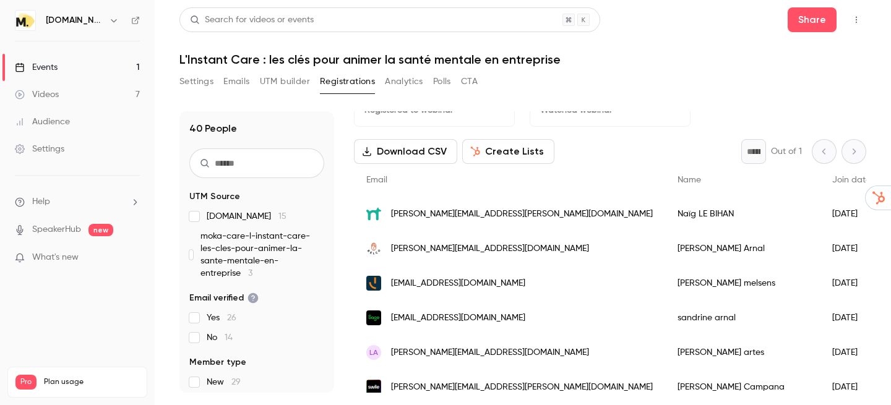 Image resolution: width=891 pixels, height=405 pixels. What do you see at coordinates (56, 229) in the screenshot?
I see `a: SpeakerHub` at bounding box center [56, 229].